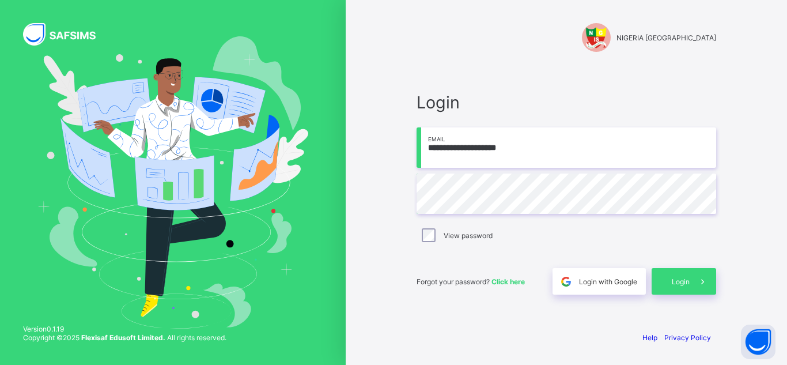  Describe the element at coordinates (124, 328) in the screenshot. I see `span: Version 0.1.19` at that location.